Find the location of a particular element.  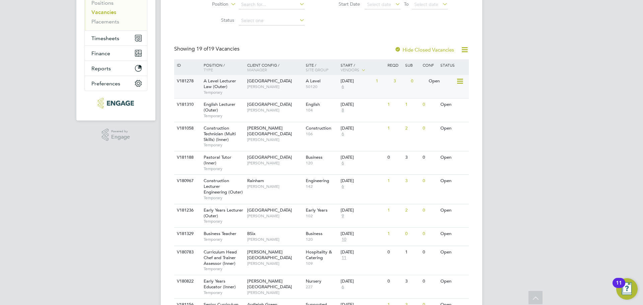

span: 142 is located at coordinates (321, 186).